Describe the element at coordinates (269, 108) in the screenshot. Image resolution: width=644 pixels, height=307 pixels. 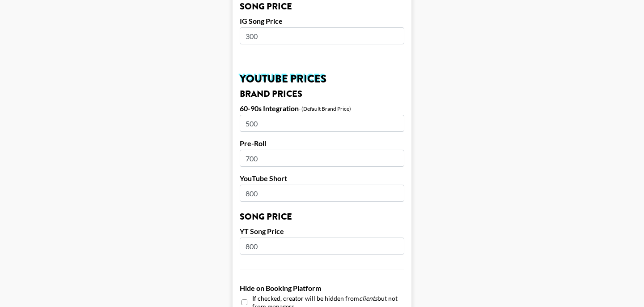
I see `label: 60-90s Integration` at that location.